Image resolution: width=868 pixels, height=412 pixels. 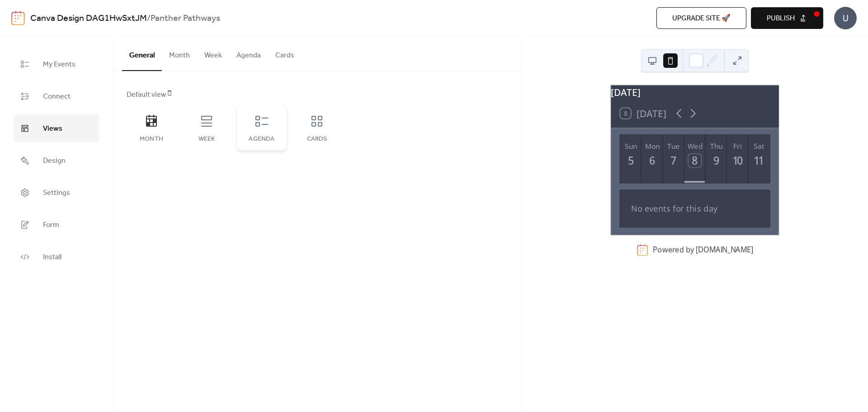 I want to click on div: U, so click(x=845, y=18).